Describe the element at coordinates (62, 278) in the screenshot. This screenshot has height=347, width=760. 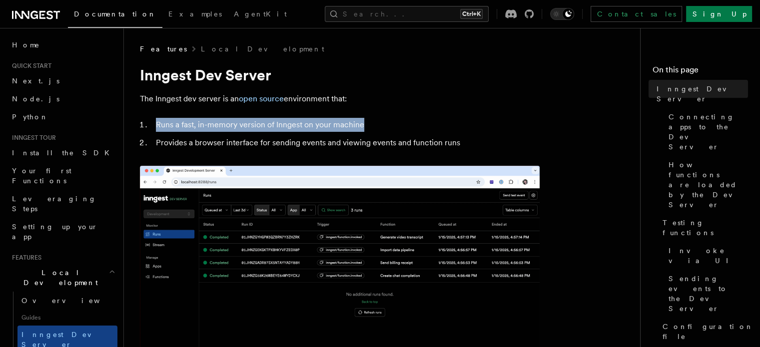
I see `button: Local Development` at that location.